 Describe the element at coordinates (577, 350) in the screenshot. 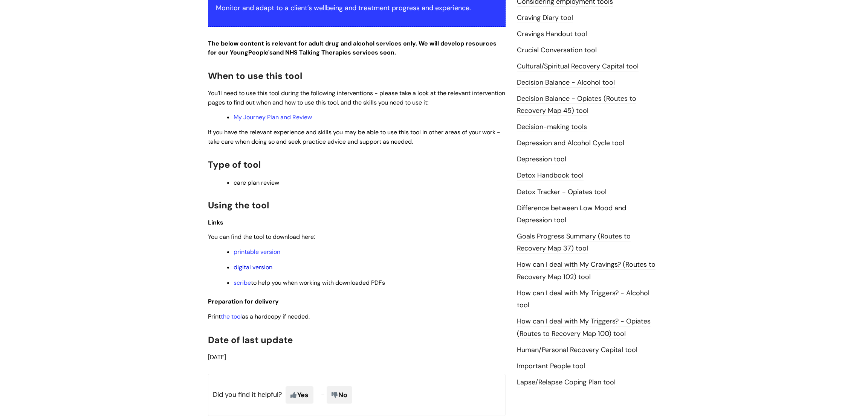

I see `a: Human/Personal Recovery Capital tool` at that location.